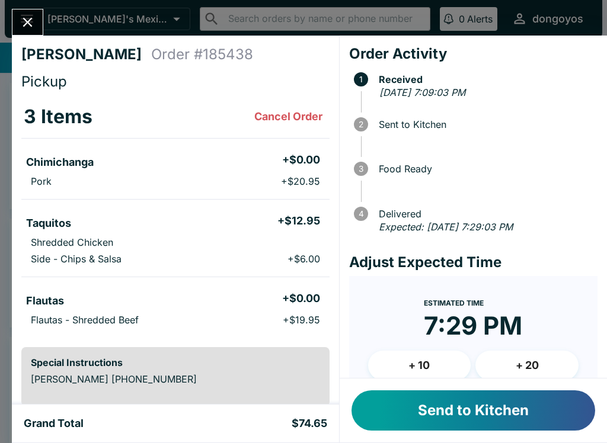  Describe the element at coordinates (301, 181) in the screenshot. I see `p: + $20.95` at that location.